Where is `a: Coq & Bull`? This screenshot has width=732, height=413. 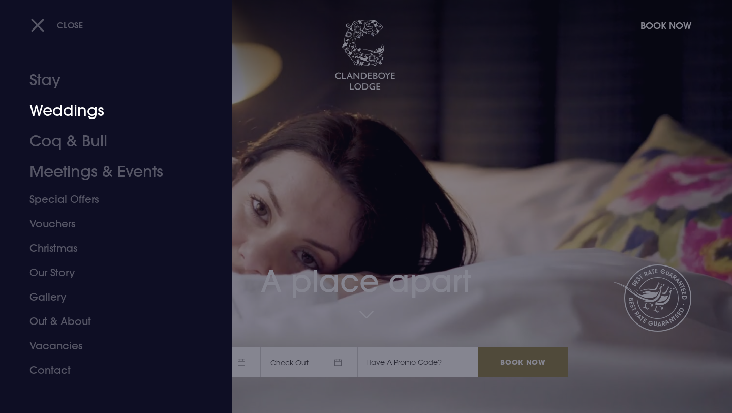
a: Coq & Bull is located at coordinates (110, 141).